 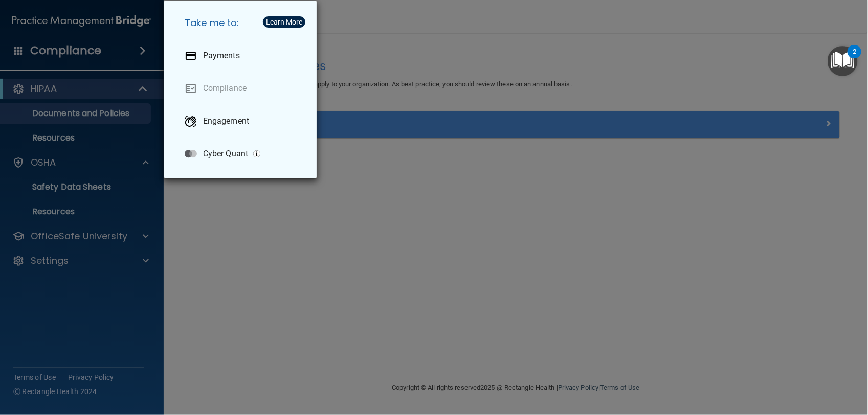 I want to click on p: Engagement, so click(x=226, y=121).